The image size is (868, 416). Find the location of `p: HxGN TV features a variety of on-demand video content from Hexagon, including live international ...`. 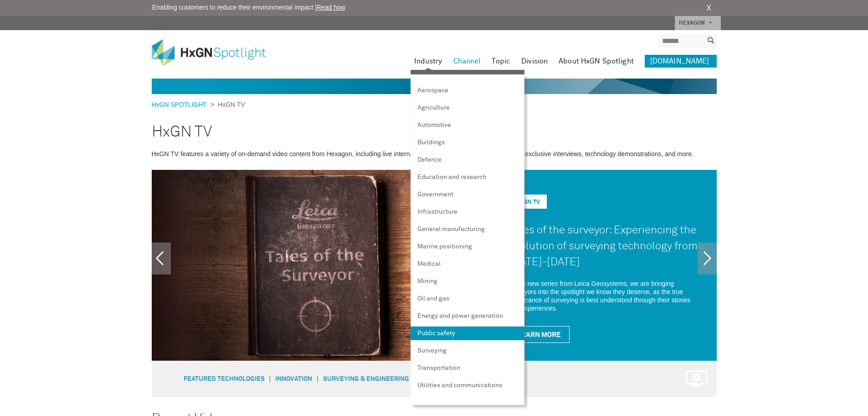

p: HxGN TV features a variety of on-demand video content from Hexagon, including live international ... is located at coordinates (434, 154).